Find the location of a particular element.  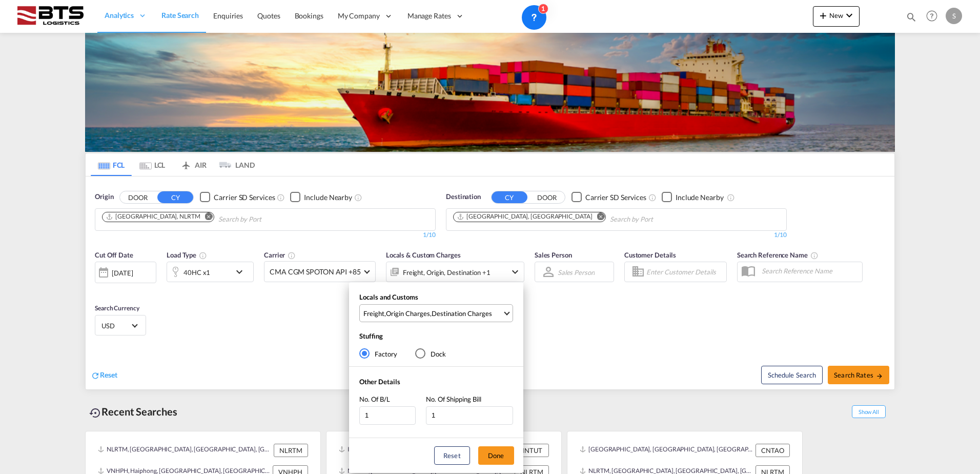

div: Destination Charges is located at coordinates (462, 313).